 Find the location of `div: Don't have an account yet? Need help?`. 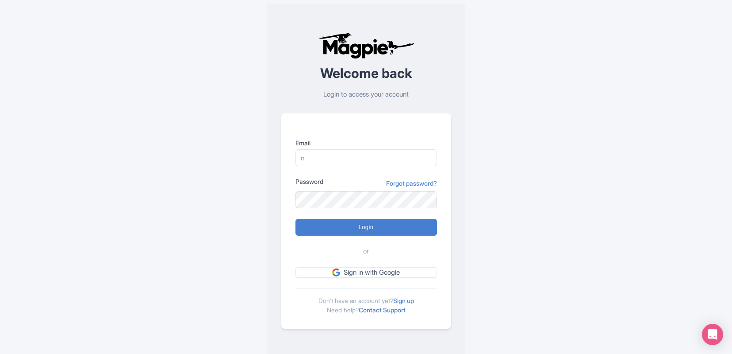

div: Don't have an account yet? Need help? is located at coordinates (366, 301).